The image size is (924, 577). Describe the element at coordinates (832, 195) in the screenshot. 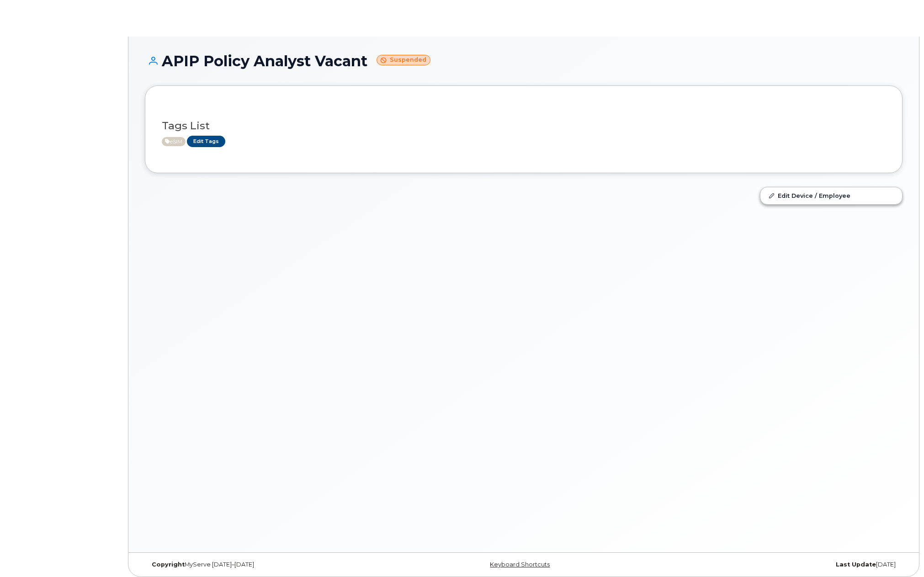

I see `a: Edit Device / Employee` at that location.